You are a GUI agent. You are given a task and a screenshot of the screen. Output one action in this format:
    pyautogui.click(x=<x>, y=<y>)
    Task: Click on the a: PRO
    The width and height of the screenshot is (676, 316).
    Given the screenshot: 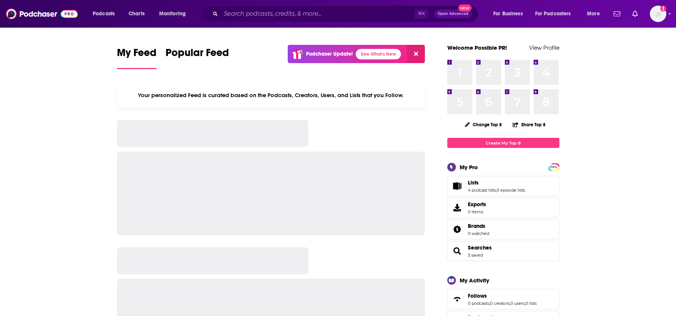 What is the action you would take?
    pyautogui.click(x=554, y=167)
    